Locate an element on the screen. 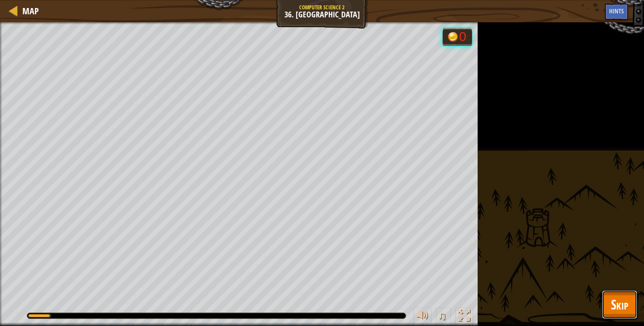 The height and width of the screenshot is (326, 644). div: Team 'humans' has 0 gold. is located at coordinates (457, 36).